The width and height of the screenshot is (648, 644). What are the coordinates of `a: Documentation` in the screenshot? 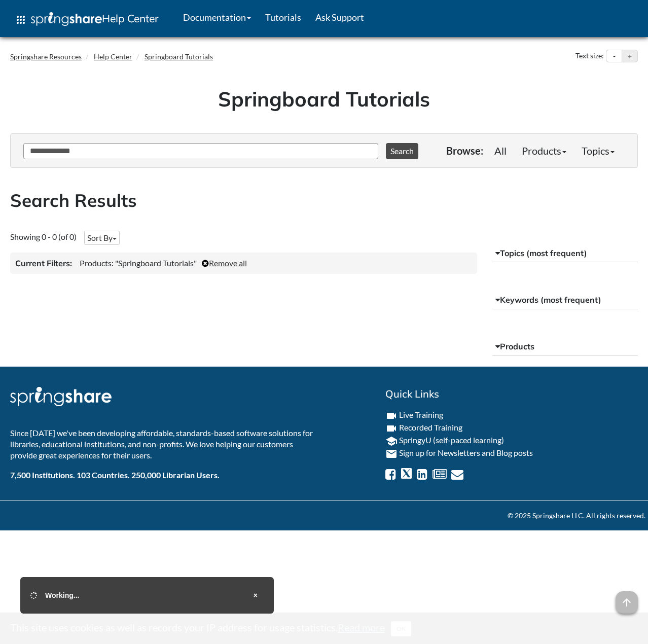 It's located at (217, 18).